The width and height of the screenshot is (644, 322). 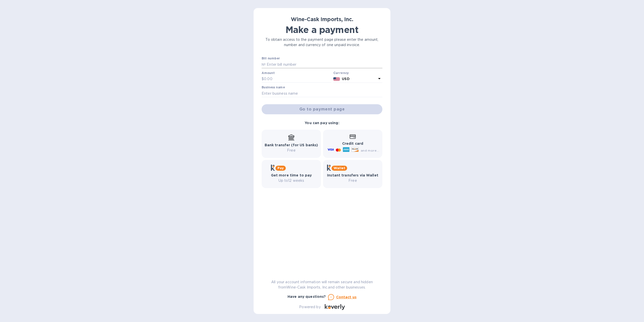 I want to click on p: №, so click(x=264, y=64).